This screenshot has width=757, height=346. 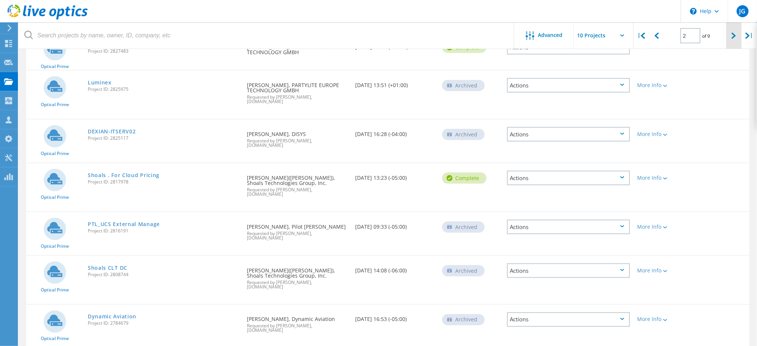 I want to click on a: Live Optics Dashboard, so click(x=47, y=18).